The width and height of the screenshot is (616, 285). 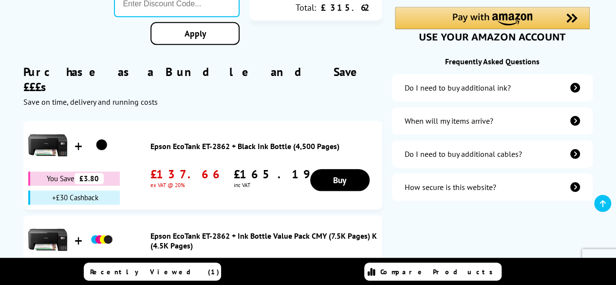 What do you see at coordinates (203, 78) in the screenshot?
I see `div: Purchase as a Bundle and Save £££s` at bounding box center [203, 78].